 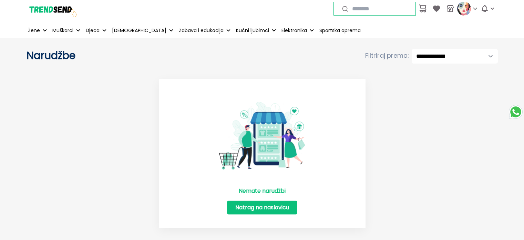 What do you see at coordinates (256, 30) in the screenshot?
I see `button: Kućni ljubimci` at bounding box center [256, 30].